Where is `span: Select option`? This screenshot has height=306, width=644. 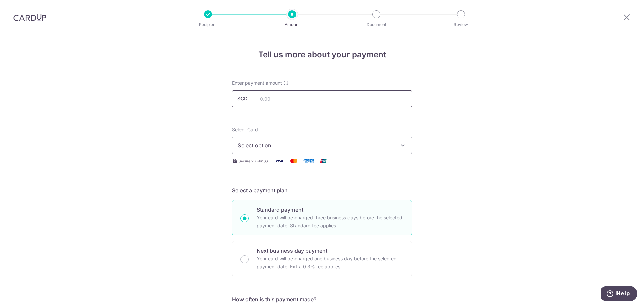
span: Select option is located at coordinates (316, 146).